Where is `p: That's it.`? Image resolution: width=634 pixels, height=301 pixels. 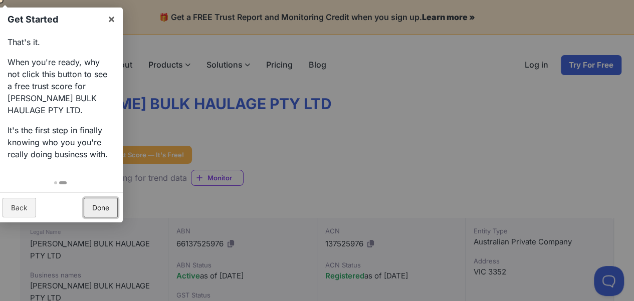
p: That's it. is located at coordinates (60, 42).